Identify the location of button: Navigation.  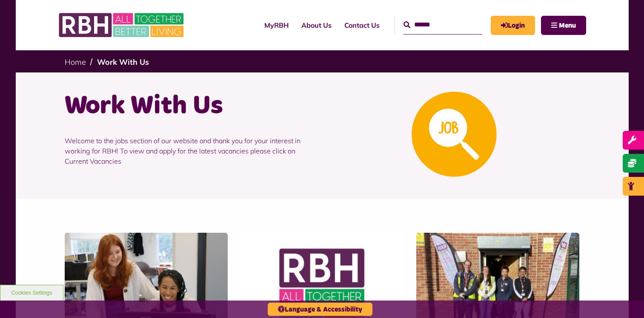
(564, 25).